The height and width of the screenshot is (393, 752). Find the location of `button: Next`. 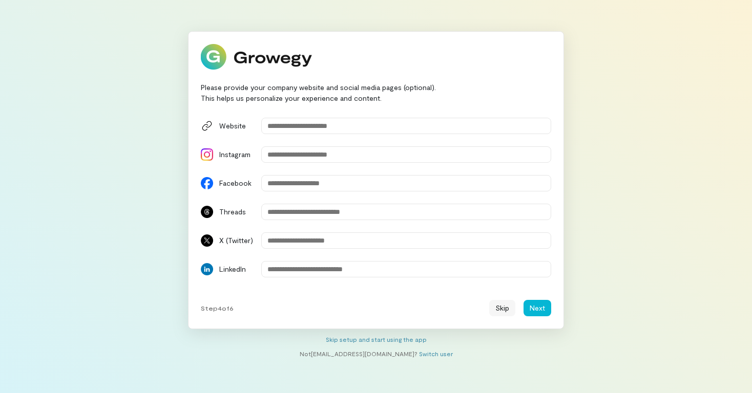

button: Next is located at coordinates (537, 308).